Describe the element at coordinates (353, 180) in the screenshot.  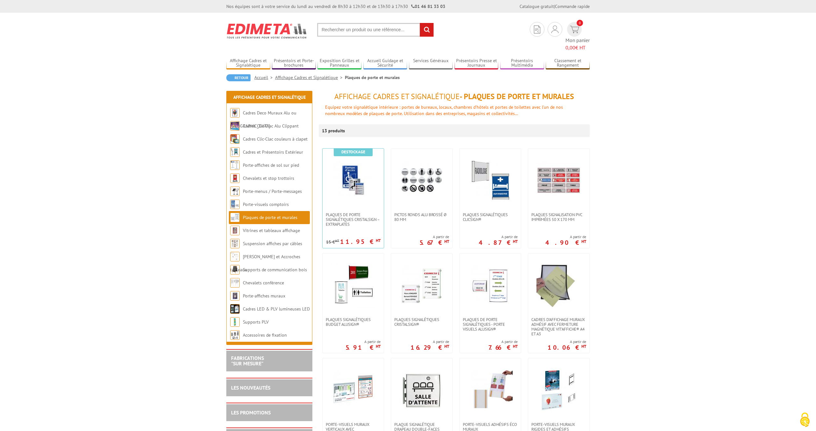
I see `img: Plaques de porte signalétiques CristalSign – extraplates` at that location.